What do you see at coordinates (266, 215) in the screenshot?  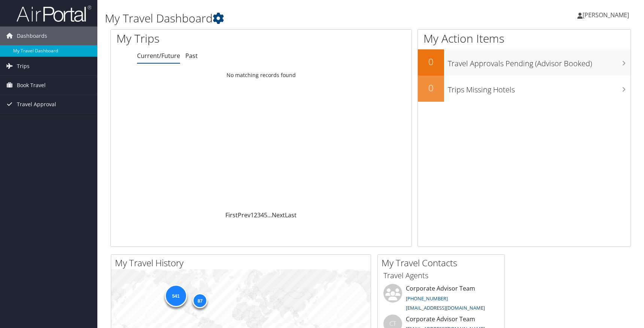 I see `a: 5` at bounding box center [266, 215].